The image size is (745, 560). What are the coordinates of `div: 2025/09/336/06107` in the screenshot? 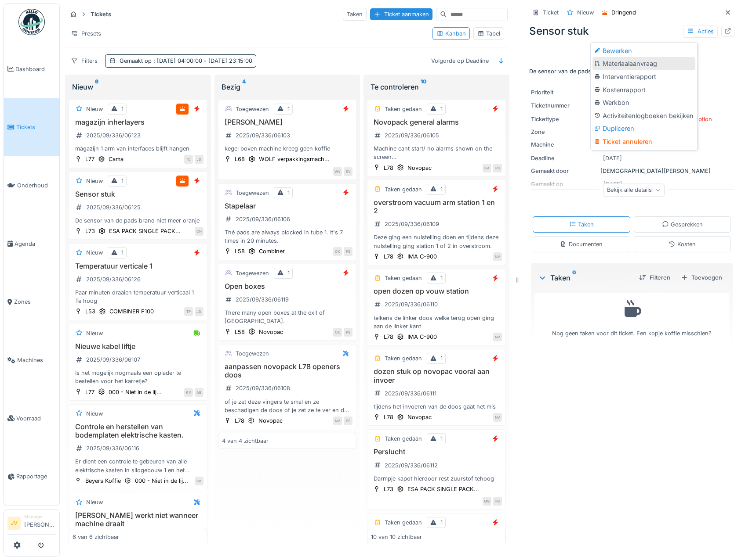 It's located at (113, 359).